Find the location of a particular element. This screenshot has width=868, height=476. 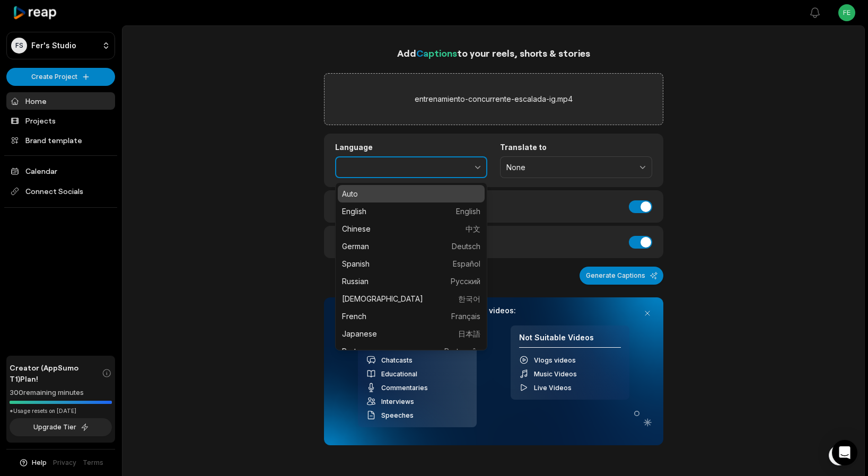

span: Speeches is located at coordinates (397, 415).